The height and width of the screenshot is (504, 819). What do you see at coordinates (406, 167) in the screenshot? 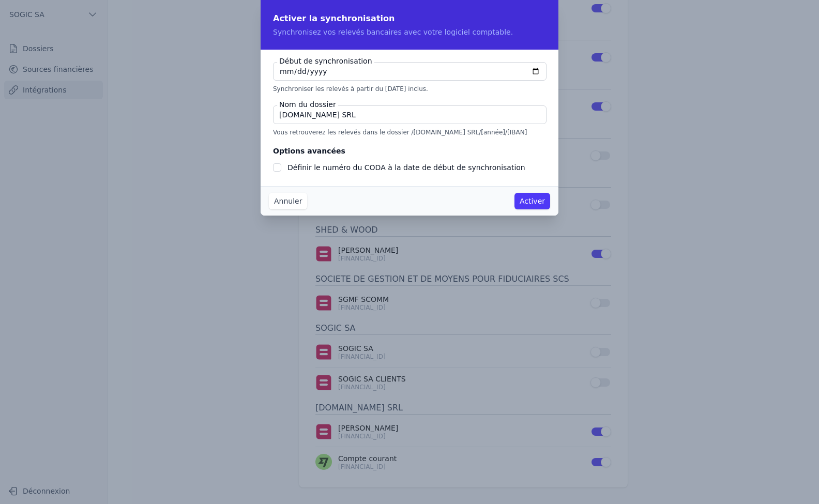
I see `label: Définir le numéro du CODA à la date de début de synchronisation` at bounding box center [406, 167].